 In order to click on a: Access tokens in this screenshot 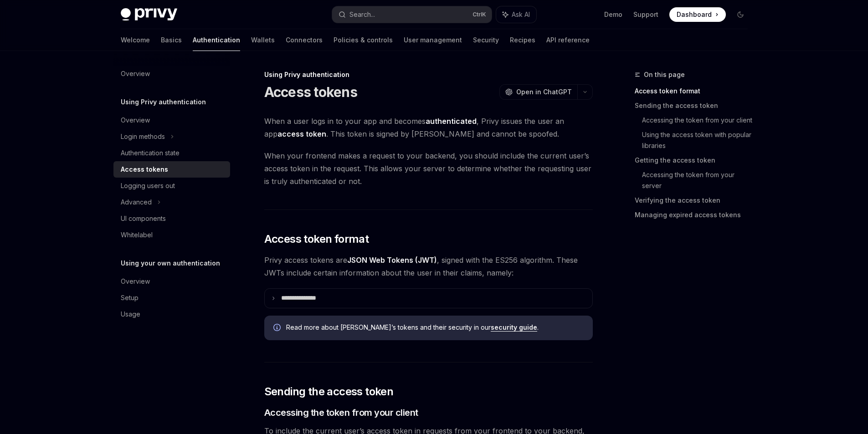, I will do `click(171, 170)`.